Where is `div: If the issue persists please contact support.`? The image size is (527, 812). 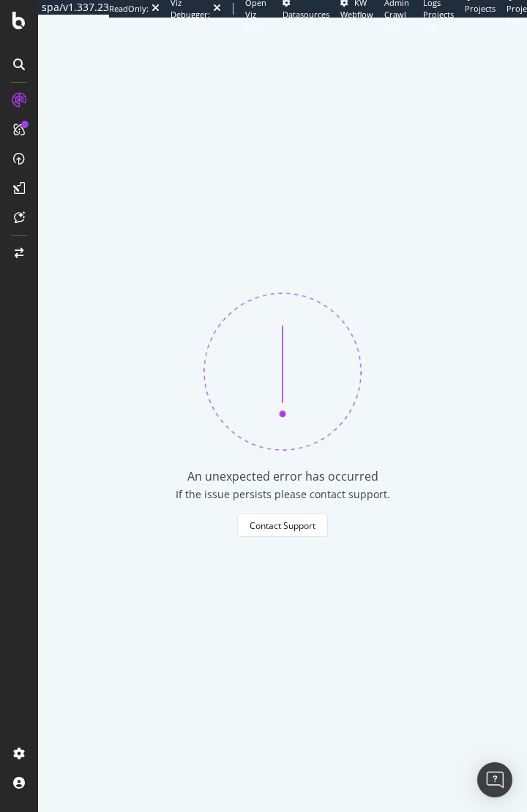
div: If the issue persists please contact support. is located at coordinates (283, 495).